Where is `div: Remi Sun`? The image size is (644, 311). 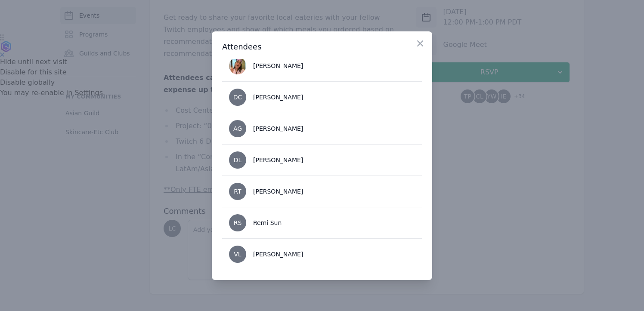 div: Remi Sun is located at coordinates (268, 223).